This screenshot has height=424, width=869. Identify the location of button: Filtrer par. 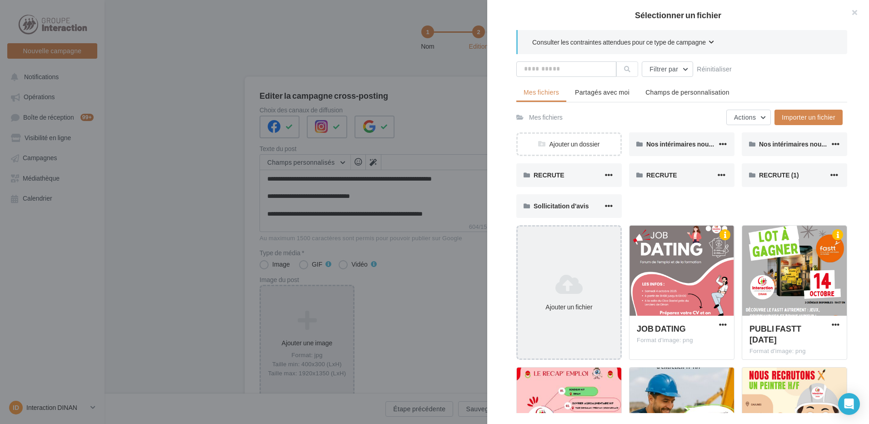
(667, 69).